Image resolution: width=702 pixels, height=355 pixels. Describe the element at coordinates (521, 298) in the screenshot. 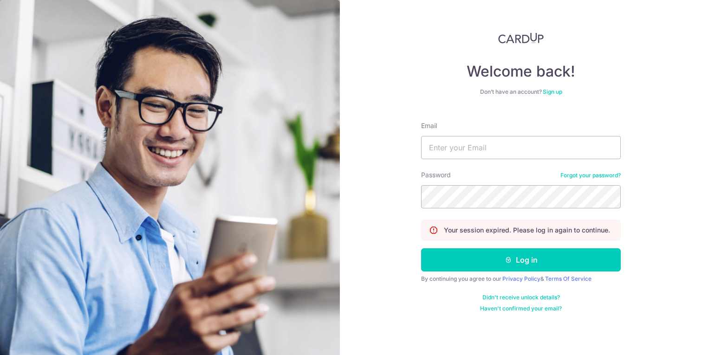

I see `a: Didn't receive unlock details?` at that location.